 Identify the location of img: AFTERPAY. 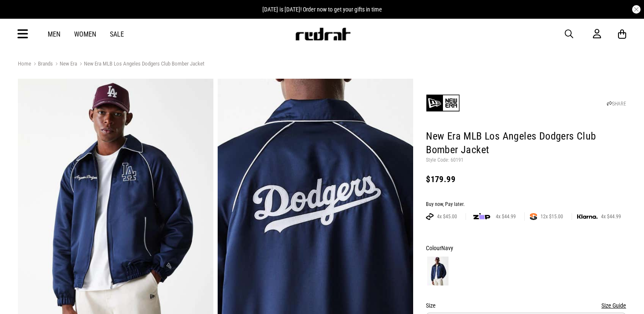
(430, 216).